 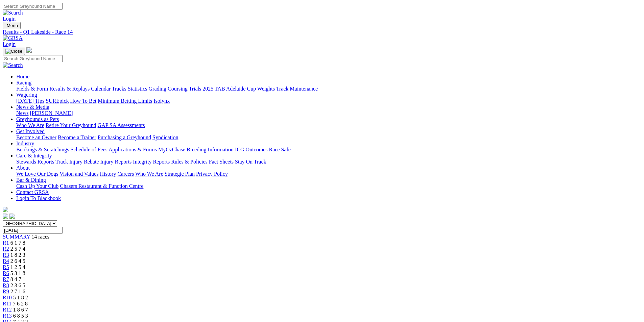 I want to click on a: R10, so click(x=7, y=297).